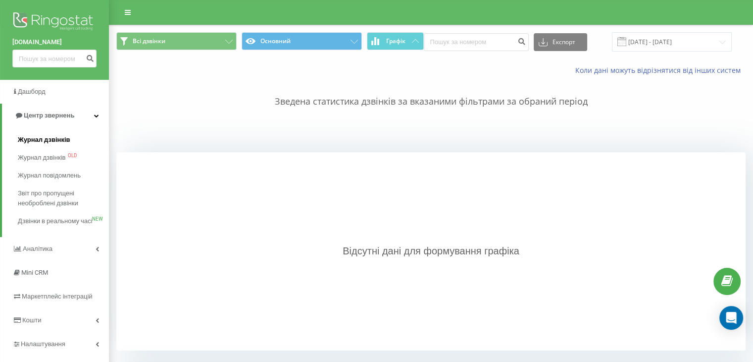 Image resolution: width=753 pixels, height=362 pixels. Describe the element at coordinates (38, 248) in the screenshot. I see `span: Аналiтика` at that location.